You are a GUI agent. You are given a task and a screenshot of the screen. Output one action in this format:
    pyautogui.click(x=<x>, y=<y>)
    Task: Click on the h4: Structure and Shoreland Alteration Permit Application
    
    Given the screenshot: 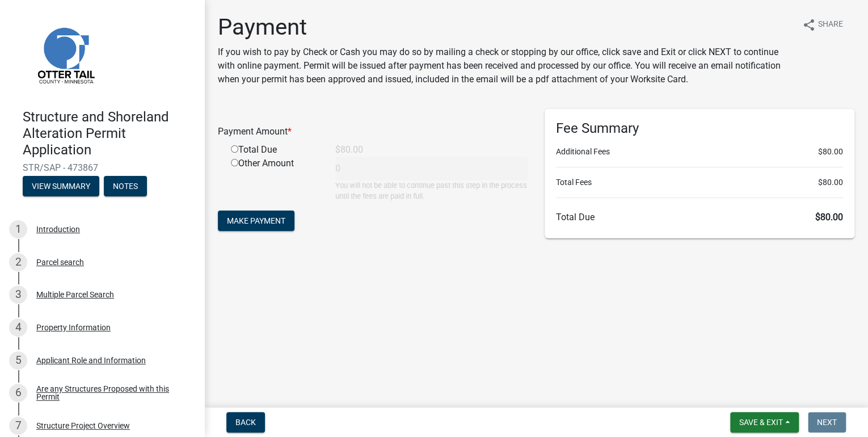 What is the action you would take?
    pyautogui.click(x=109, y=134)
    